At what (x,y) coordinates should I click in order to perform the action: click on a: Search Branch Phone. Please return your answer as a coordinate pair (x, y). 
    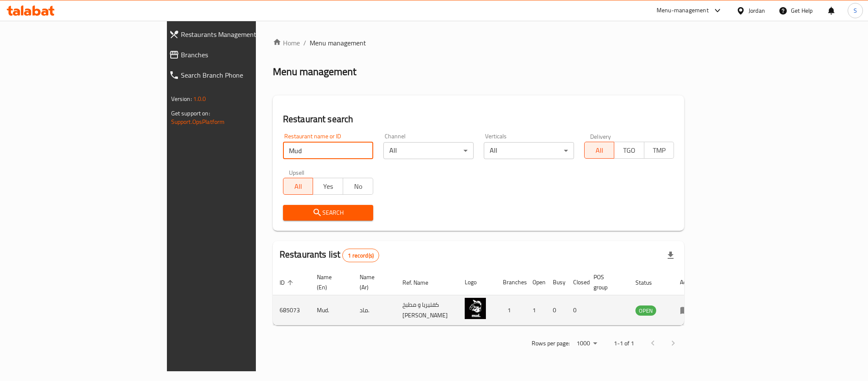
    Looking at the image, I should click on (237, 75).